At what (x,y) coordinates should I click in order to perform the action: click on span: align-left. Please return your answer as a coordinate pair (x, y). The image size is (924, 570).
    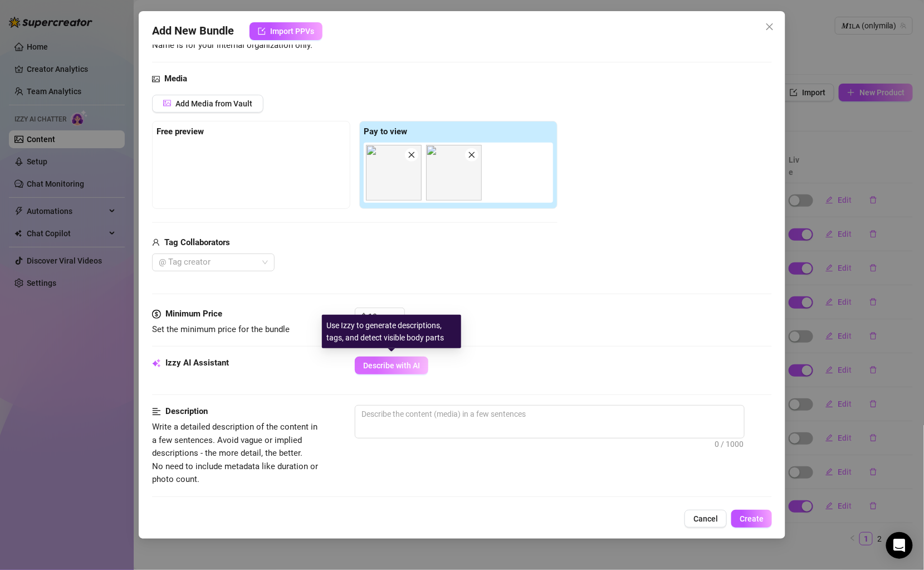
    Looking at the image, I should click on (157, 411).